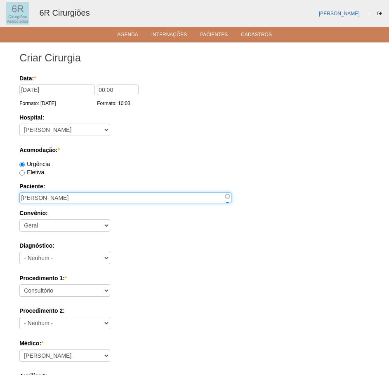 The height and width of the screenshot is (375, 389). I want to click on a: Internações, so click(169, 36).